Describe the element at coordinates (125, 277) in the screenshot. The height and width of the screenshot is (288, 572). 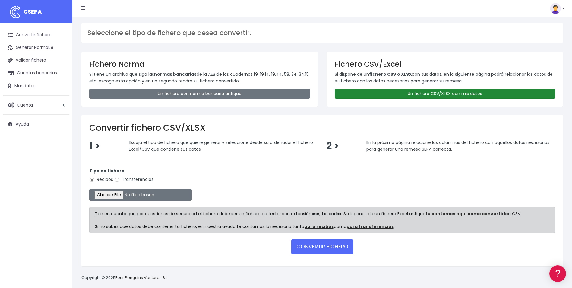
I see `p: Copyright © 2025 .` at that location.